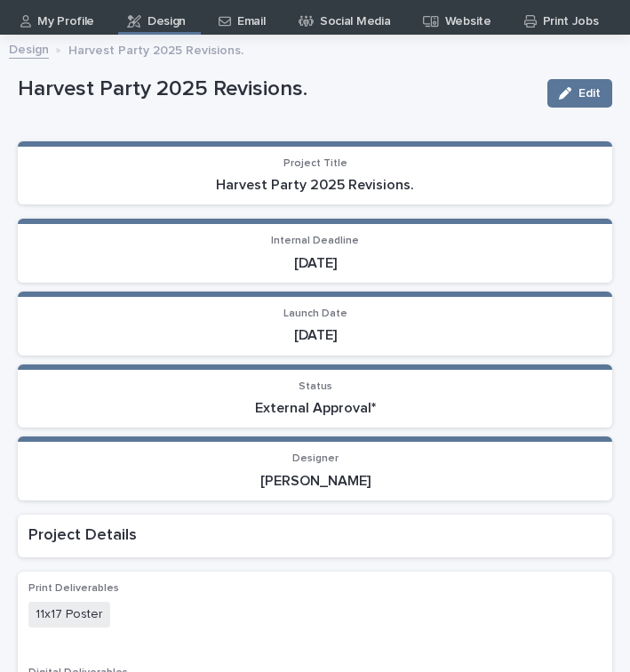  What do you see at coordinates (251, 15) in the screenshot?
I see `p: Email` at bounding box center [251, 15].